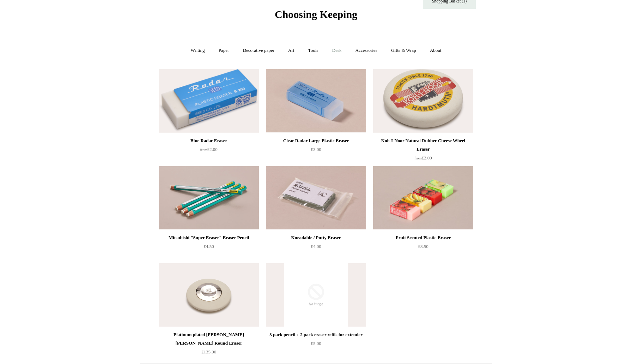 The height and width of the screenshot is (364, 632). I want to click on div: Mitsubishi "Super Eraser" Eraser Pencil, so click(209, 238).